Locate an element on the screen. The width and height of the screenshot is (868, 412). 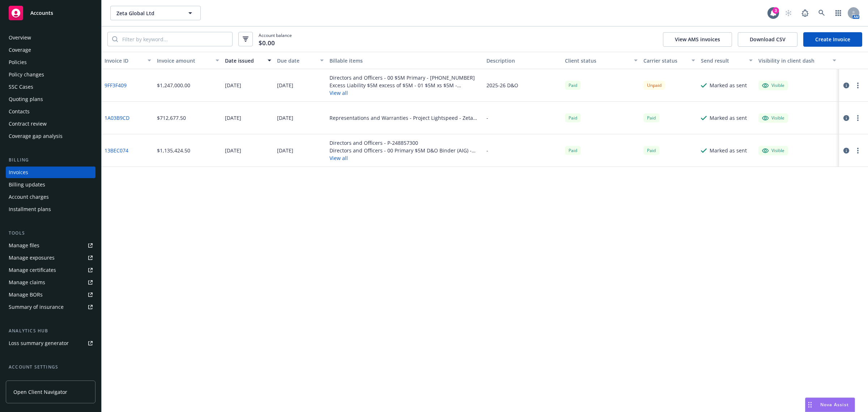
div: Invoice amount is located at coordinates (184, 60).